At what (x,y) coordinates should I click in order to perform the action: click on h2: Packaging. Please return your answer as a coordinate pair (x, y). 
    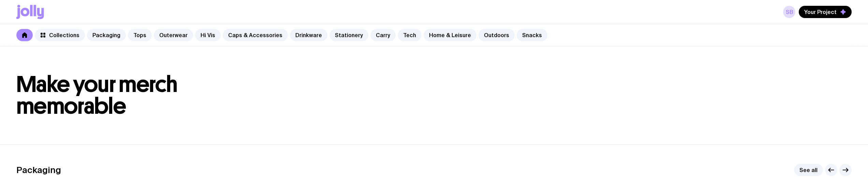
    Looking at the image, I should click on (39, 170).